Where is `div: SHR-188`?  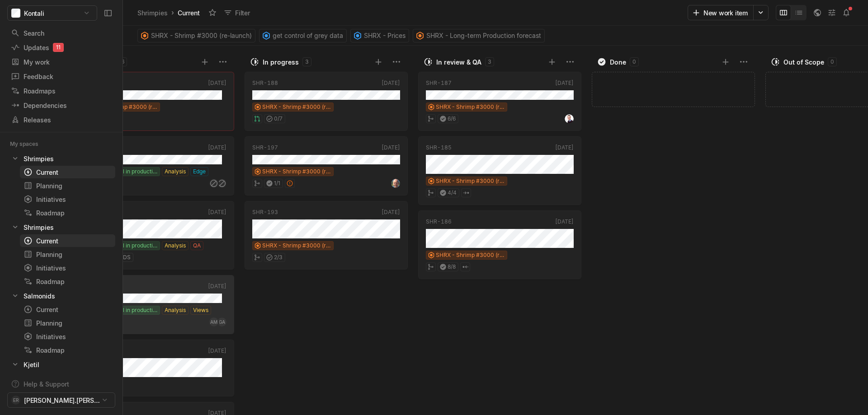
div: SHR-188 is located at coordinates (265, 83).